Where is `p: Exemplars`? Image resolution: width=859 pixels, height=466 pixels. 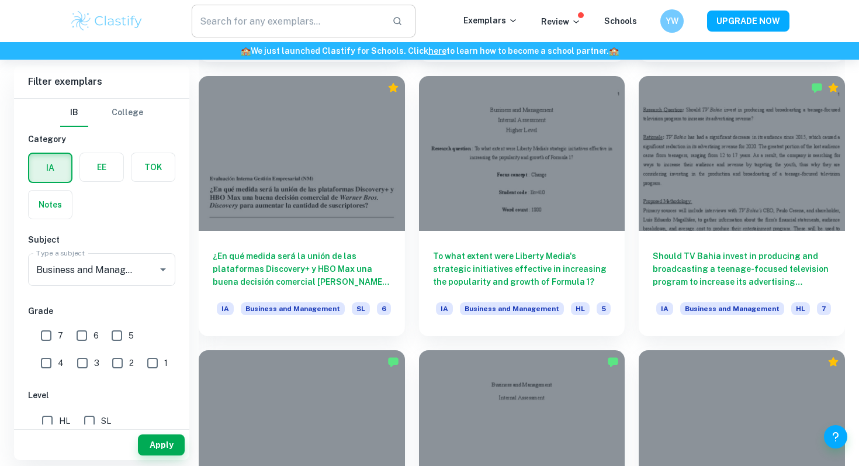
p: Exemplars is located at coordinates (490, 20).